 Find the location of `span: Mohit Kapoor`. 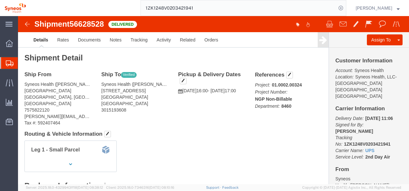

span: Mohit Kapoor is located at coordinates (374, 8).